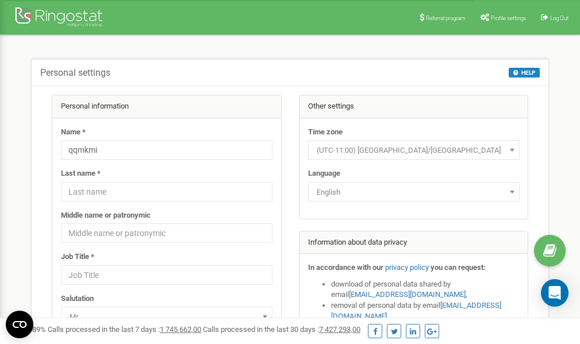 The width and height of the screenshot is (580, 344). What do you see at coordinates (345, 267) in the screenshot?
I see `strong: In accordance with our` at bounding box center [345, 267].